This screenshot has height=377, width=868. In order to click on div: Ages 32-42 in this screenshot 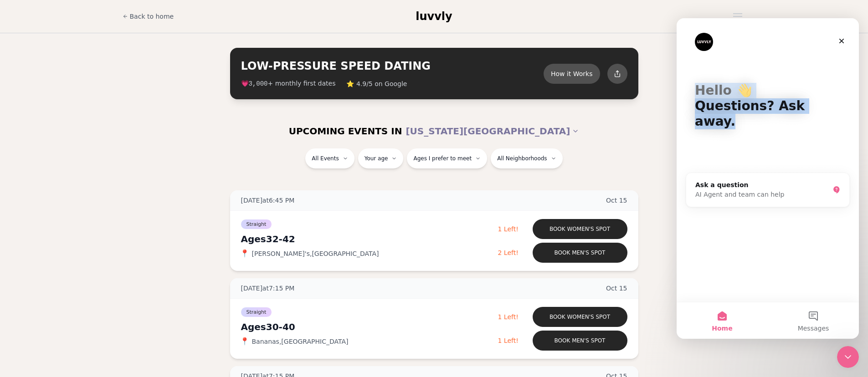, I will do `click(369, 239)`.